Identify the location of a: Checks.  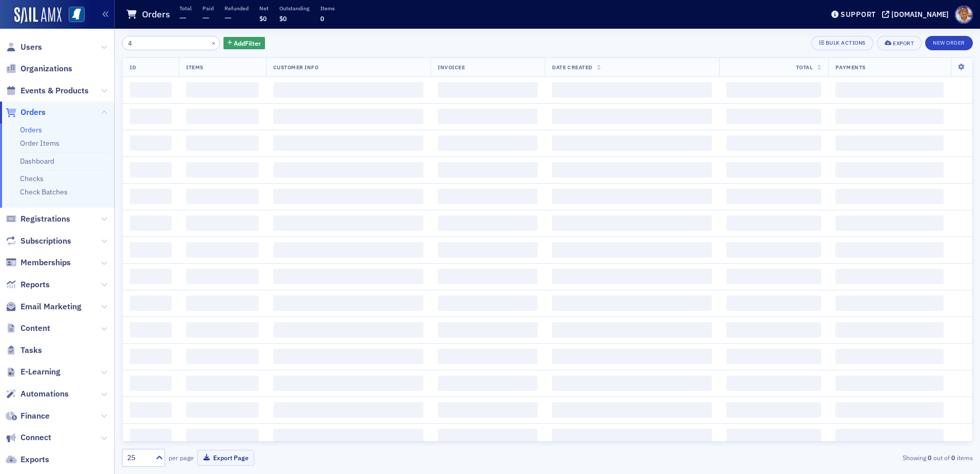
(32, 179).